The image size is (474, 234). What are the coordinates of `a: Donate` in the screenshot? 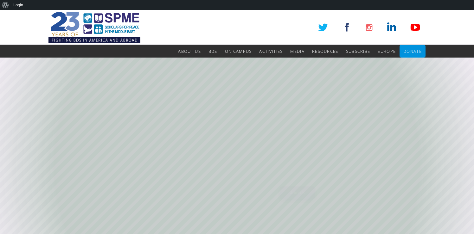 It's located at (412, 51).